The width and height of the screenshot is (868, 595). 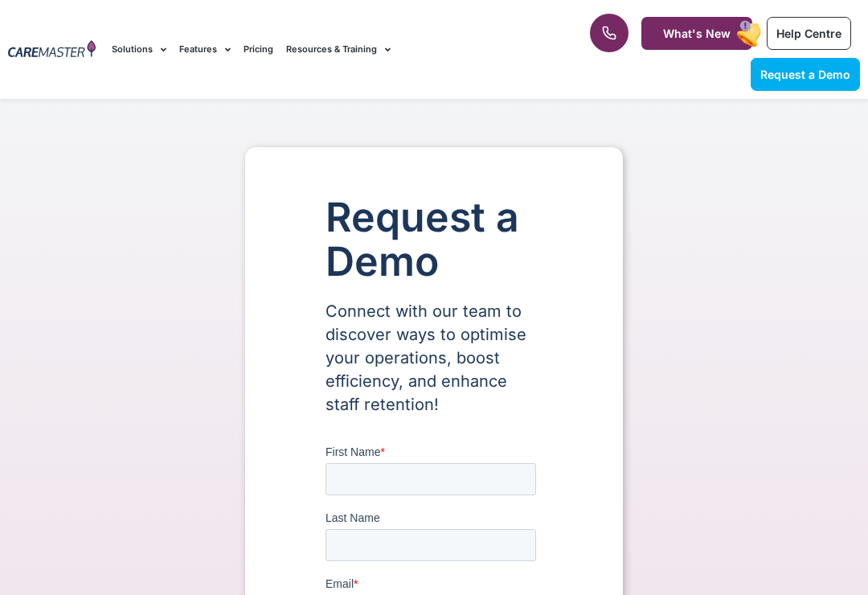 What do you see at coordinates (434, 240) in the screenshot?
I see `h1: Request a Demo` at bounding box center [434, 240].